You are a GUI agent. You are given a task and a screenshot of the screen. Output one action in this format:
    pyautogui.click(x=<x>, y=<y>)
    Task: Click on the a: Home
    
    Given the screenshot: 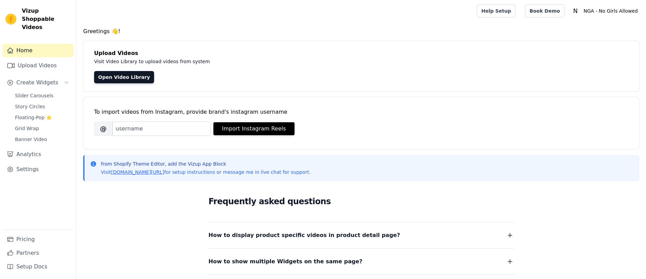 What is the action you would take?
    pyautogui.click(x=38, y=50)
    